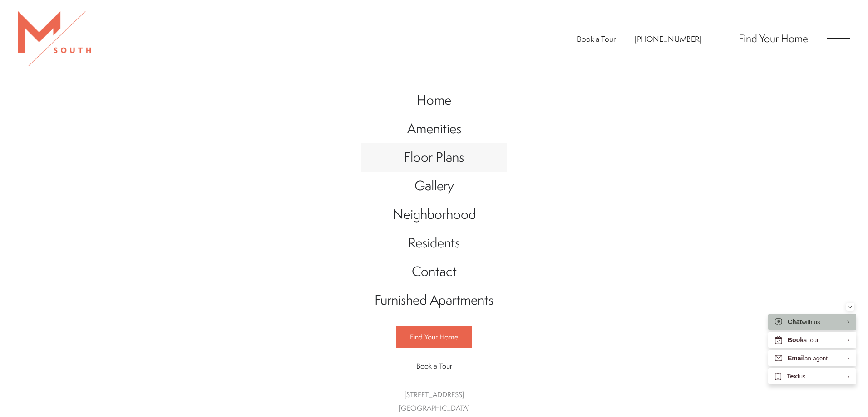 The image size is (868, 417). What do you see at coordinates (434, 401) in the screenshot?
I see `a: Get Directions to 5110 South Manhattan Avenue Tampa, FL 33611` at bounding box center [434, 401].